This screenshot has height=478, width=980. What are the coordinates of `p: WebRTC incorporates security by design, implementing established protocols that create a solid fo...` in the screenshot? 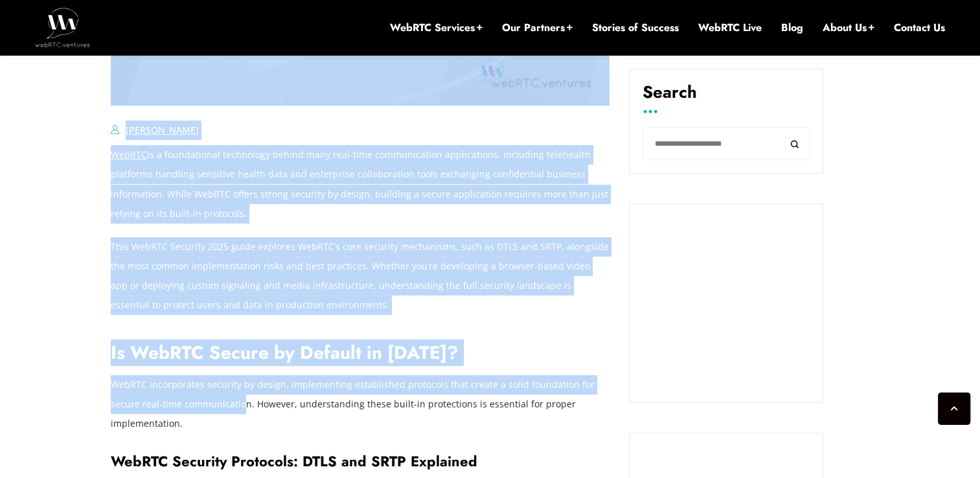 It's located at (360, 404).